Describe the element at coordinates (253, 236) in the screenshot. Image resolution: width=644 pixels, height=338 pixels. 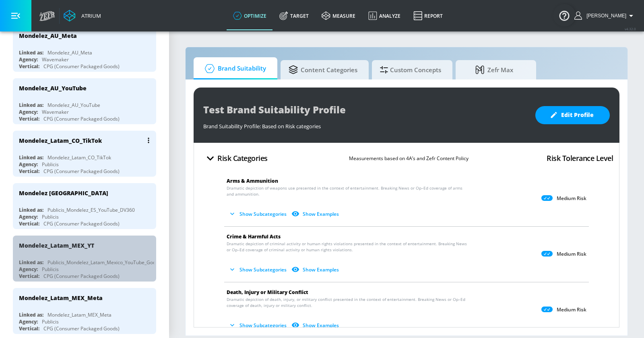
I see `span: Crime & Harmful Acts` at that location.